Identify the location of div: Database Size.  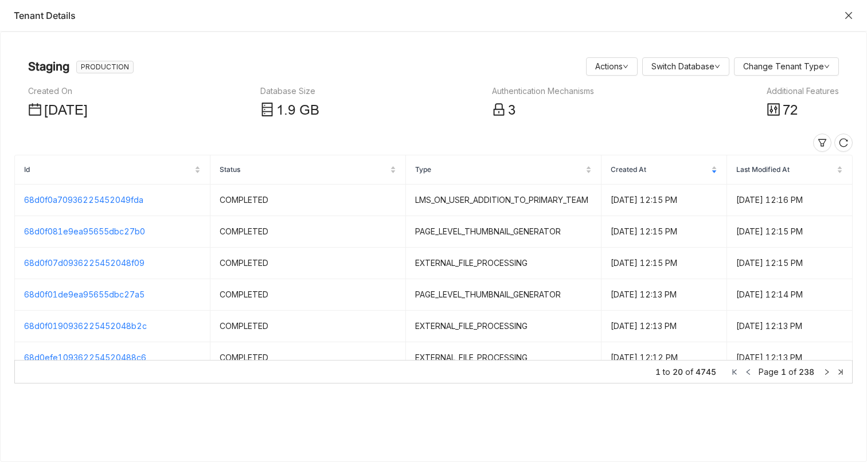
(290, 91).